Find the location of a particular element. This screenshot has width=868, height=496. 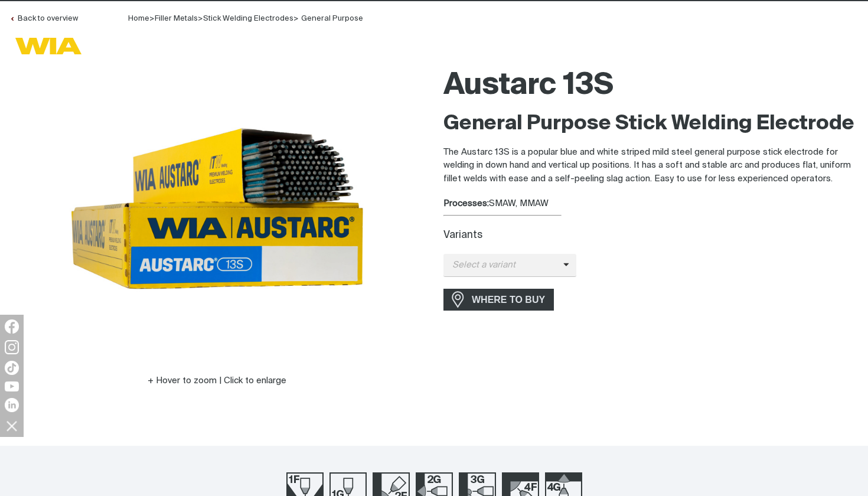

img: hide socials is located at coordinates (12, 426).